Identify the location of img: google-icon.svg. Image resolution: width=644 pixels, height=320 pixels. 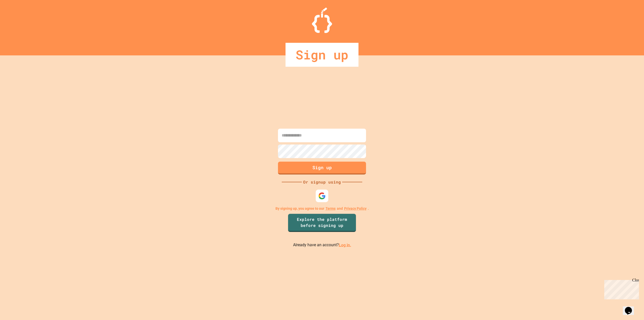
(322, 196).